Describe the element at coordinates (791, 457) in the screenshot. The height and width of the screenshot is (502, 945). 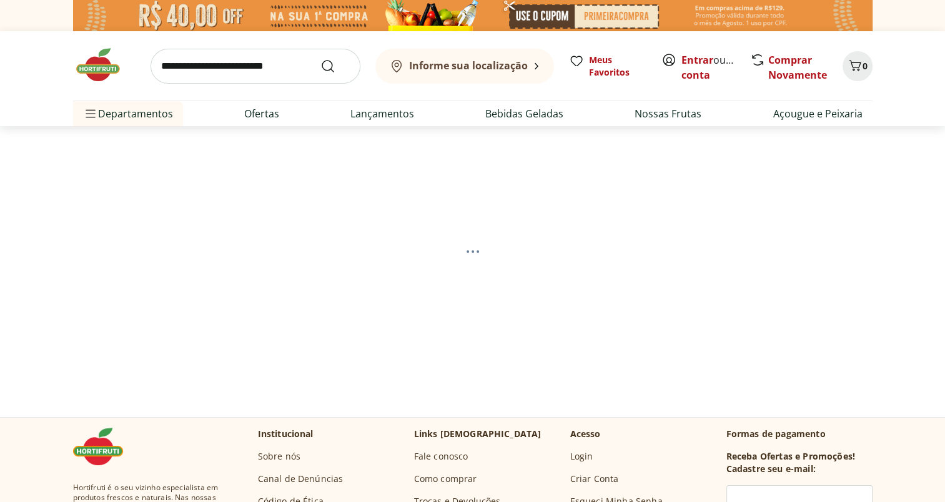
I see `h3: Receba Ofertas e Promoções!` at that location.